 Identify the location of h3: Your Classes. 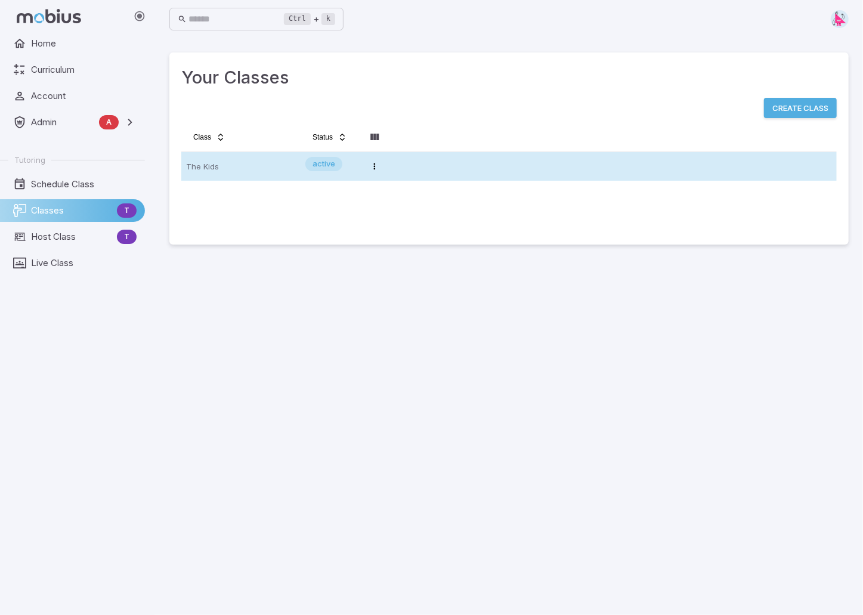
(509, 78).